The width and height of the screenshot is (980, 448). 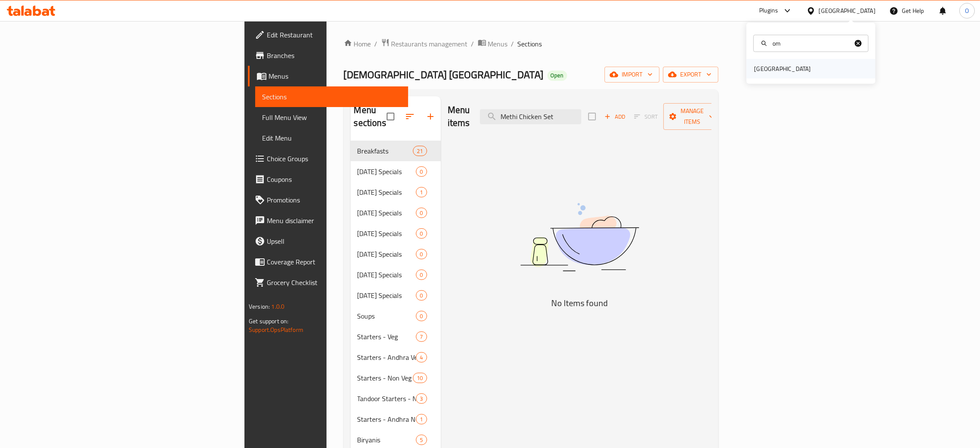 What do you see at coordinates (421, 357) in the screenshot?
I see `span: 4` at bounding box center [421, 357].